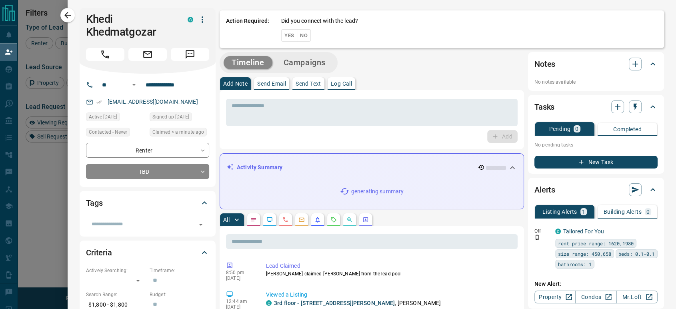 The image size is (676, 309). Describe the element at coordinates (179, 270) in the screenshot. I see `p: Timeframe:` at that location.